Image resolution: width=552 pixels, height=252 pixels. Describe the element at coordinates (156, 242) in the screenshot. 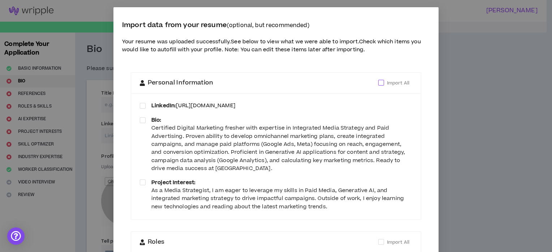

I see `span: Roles` at that location.